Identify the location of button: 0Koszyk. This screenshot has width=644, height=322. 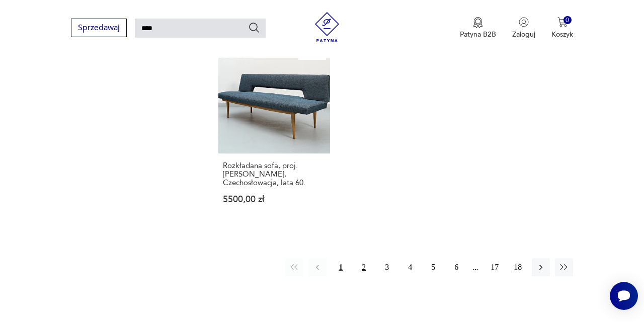
(562, 28).